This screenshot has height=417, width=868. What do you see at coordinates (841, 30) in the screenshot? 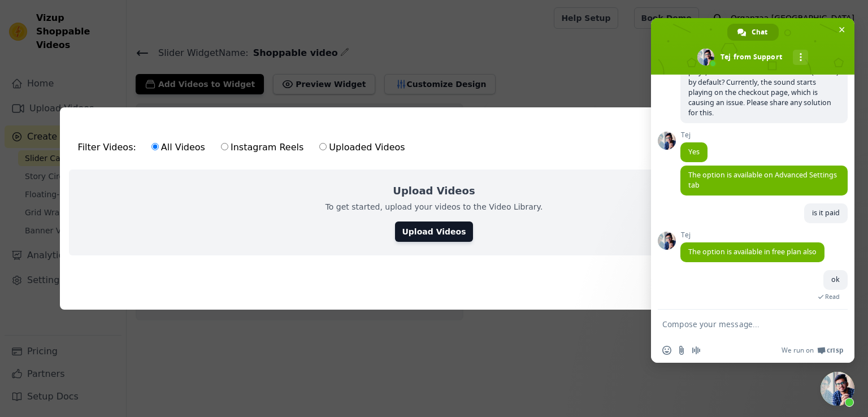
I see `span: Close chat` at bounding box center [841, 30].